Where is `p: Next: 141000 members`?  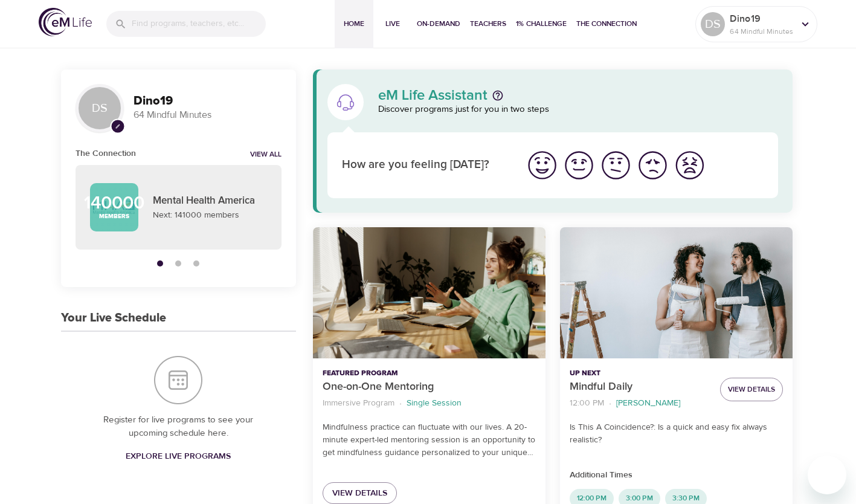 p: Next: 141000 members is located at coordinates (210, 215).